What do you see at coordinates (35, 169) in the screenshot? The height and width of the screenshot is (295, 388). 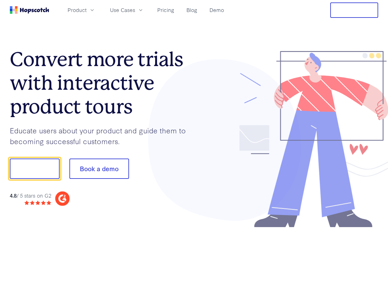 I see `button: Show me!` at bounding box center [35, 169].